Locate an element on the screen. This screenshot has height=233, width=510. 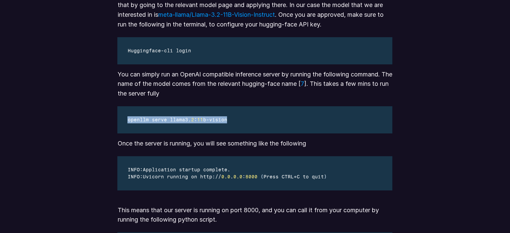
span: complete is located at coordinates (215, 170).